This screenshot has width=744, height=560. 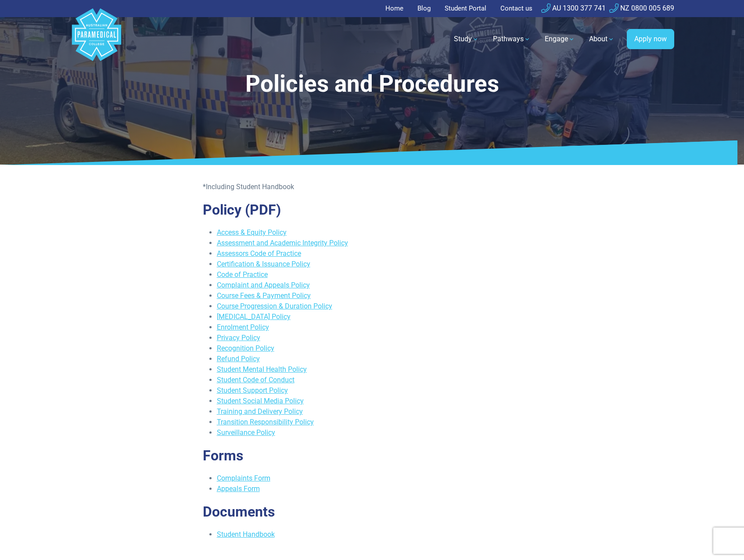 What do you see at coordinates (372, 84) in the screenshot?
I see `h1: Policies and Procedures` at bounding box center [372, 84].